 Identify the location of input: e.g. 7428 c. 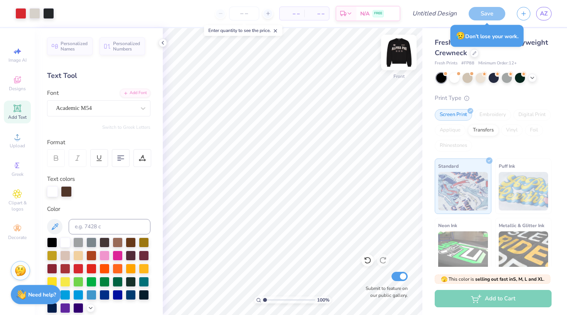
(110, 227).